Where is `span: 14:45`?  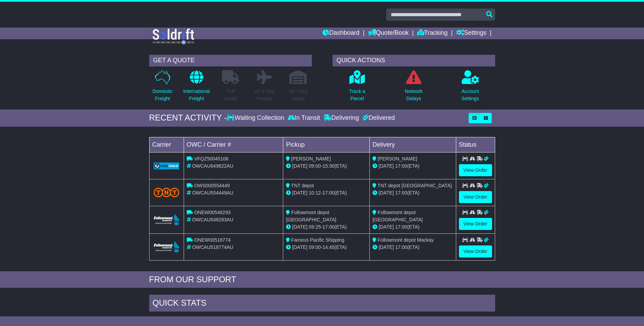 span: 14:45 is located at coordinates (328, 247).